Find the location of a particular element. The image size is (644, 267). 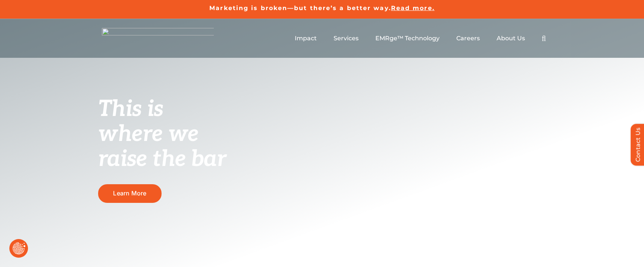

a: Services is located at coordinates (346, 39).